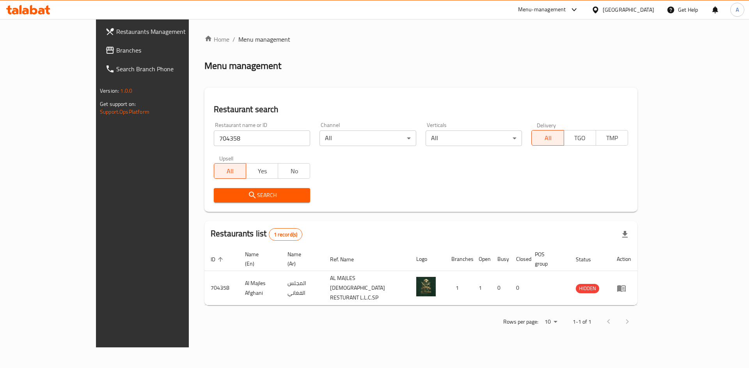  Describe the element at coordinates (165, 69) in the screenshot. I see `span: Search Branch Phone` at that location.